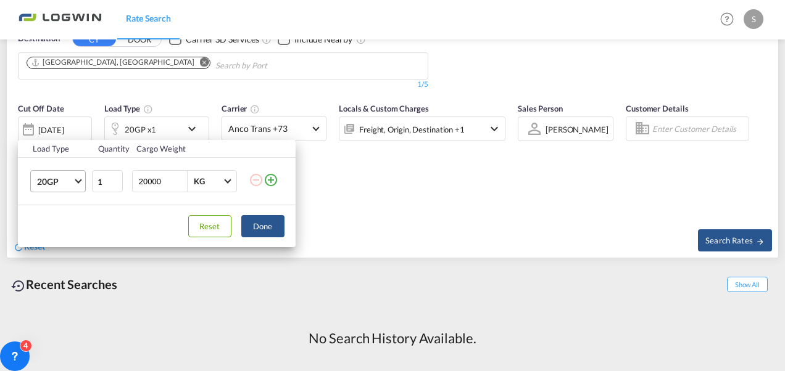 The height and width of the screenshot is (371, 785). Describe the element at coordinates (263, 226) in the screenshot. I see `button: Done` at that location.